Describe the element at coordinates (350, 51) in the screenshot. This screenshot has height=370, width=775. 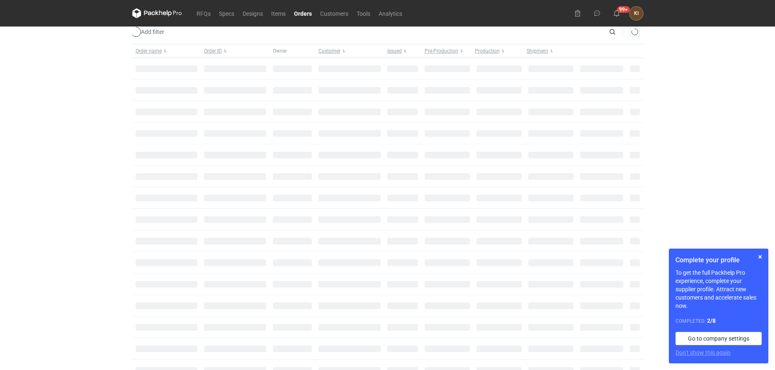
I see `button: Customer` at that location.